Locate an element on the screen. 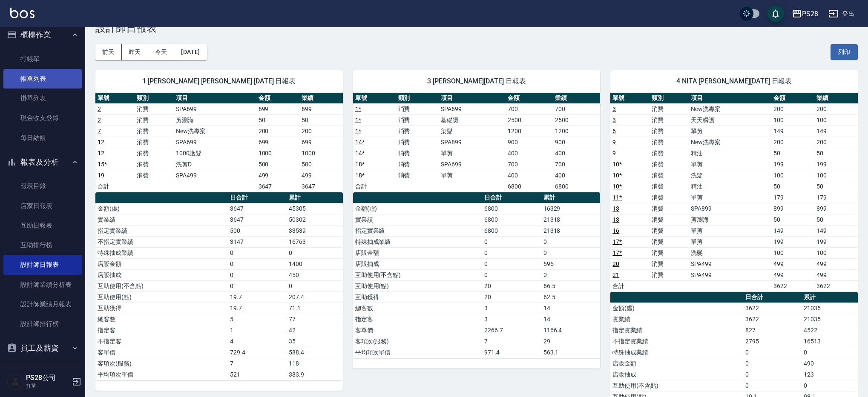  th: 項目 is located at coordinates (472, 98).